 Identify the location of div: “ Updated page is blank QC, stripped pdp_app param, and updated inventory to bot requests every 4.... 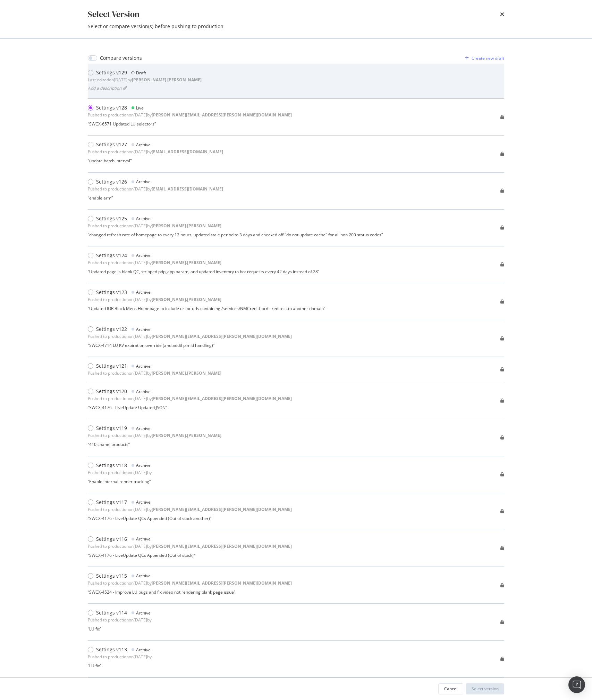
(203, 271).